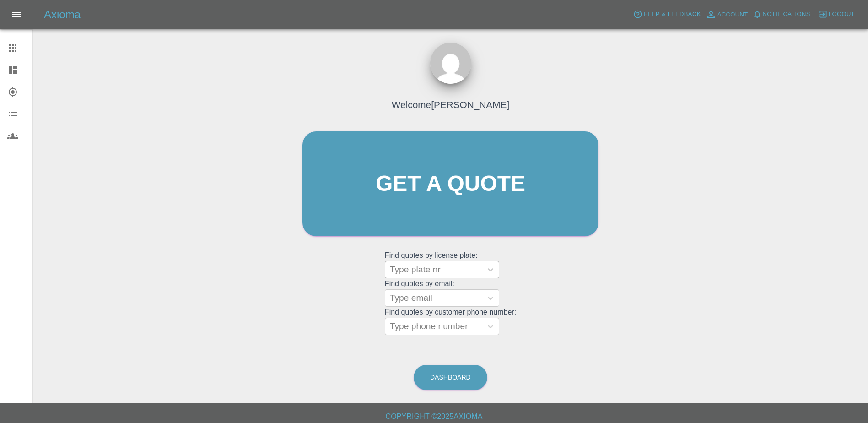  Describe the element at coordinates (841, 14) in the screenshot. I see `span: Logout` at that location.